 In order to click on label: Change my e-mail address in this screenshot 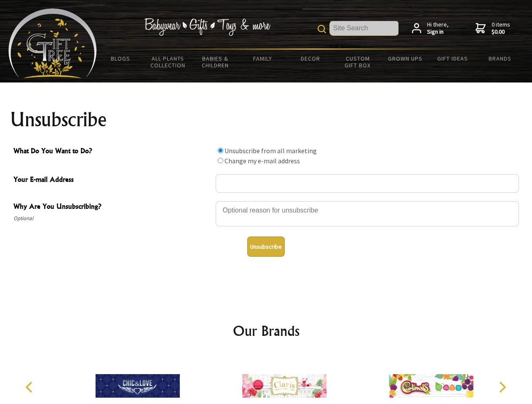, I will do `click(262, 161)`.